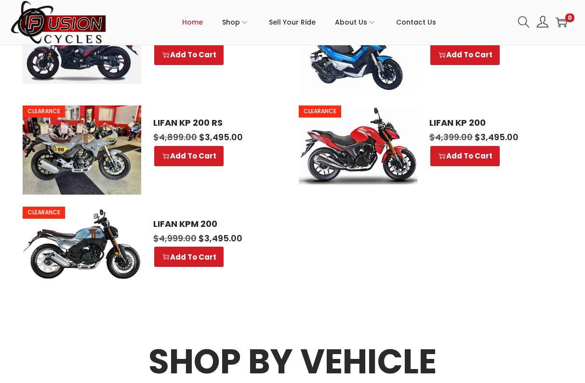 The height and width of the screenshot is (383, 585). What do you see at coordinates (358, 49) in the screenshot?
I see `img: NEW LIFAN KPV 150` at bounding box center [358, 49].